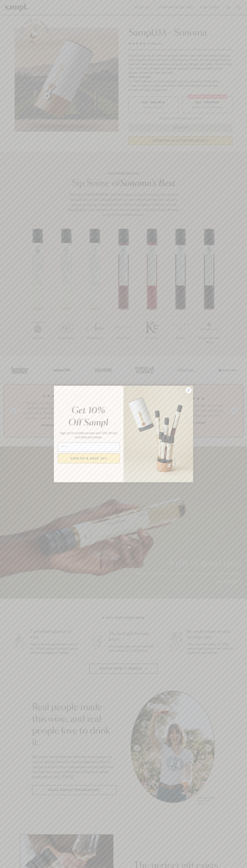 The height and width of the screenshot is (868, 247). Describe the element at coordinates (88, 447) in the screenshot. I see `input: Email` at that location.